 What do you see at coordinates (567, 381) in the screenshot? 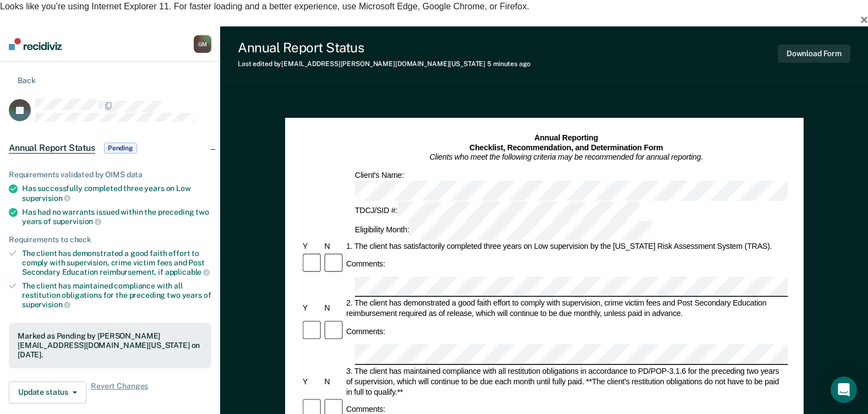
I see `div: 3. The client has maintained compliance with all restitution obligations in accordance to PD/POP-...` at bounding box center [567, 381].